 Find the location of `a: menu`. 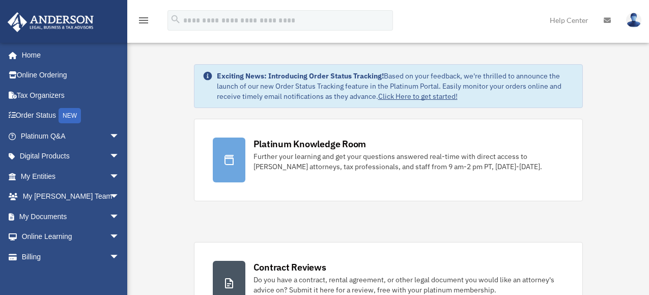

a: menu is located at coordinates (144, 22).